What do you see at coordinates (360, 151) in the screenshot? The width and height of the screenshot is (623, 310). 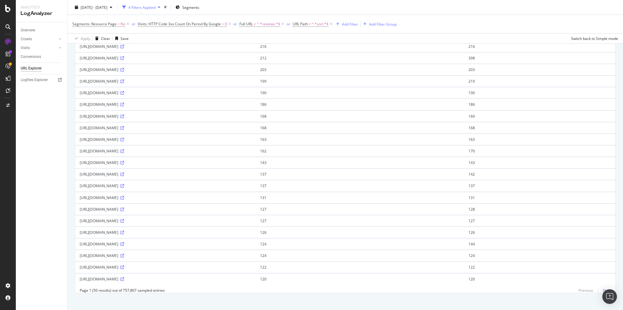 I see `td: 162` at bounding box center [360, 151].